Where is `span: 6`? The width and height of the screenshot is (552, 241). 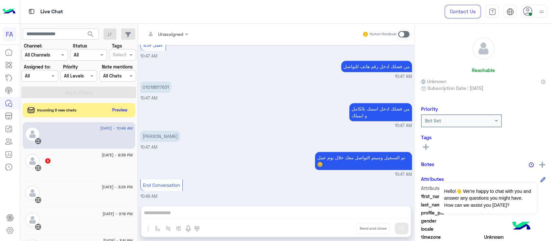
span: 6 is located at coordinates (48, 161).